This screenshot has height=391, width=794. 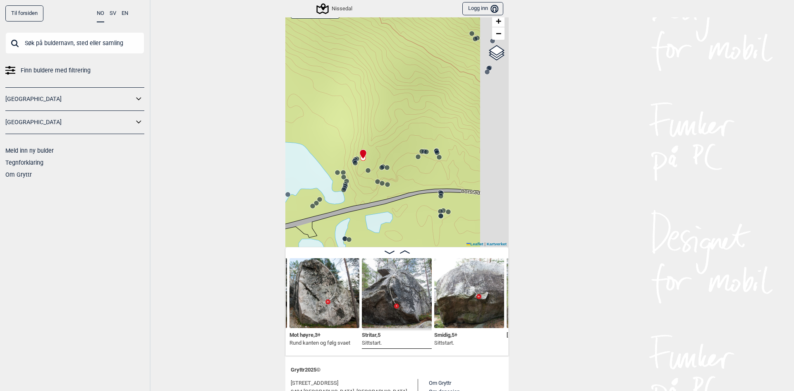 What do you see at coordinates (125, 13) in the screenshot?
I see `button: EN` at bounding box center [125, 13].